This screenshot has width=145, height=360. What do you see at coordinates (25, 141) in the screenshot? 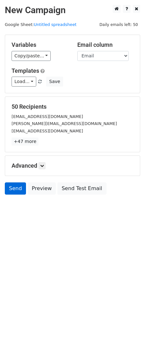
I see `a: +47 more` at bounding box center [25, 141].